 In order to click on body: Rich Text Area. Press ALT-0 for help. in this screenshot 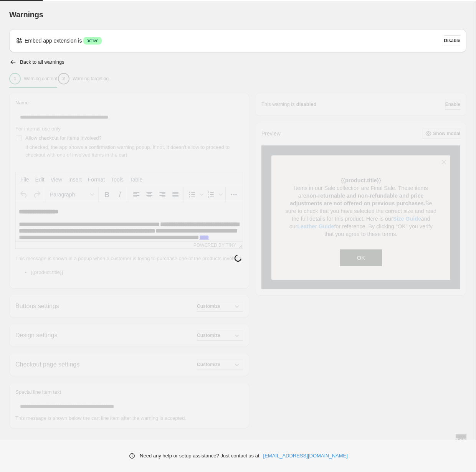, I will do `click(113, 30)`.